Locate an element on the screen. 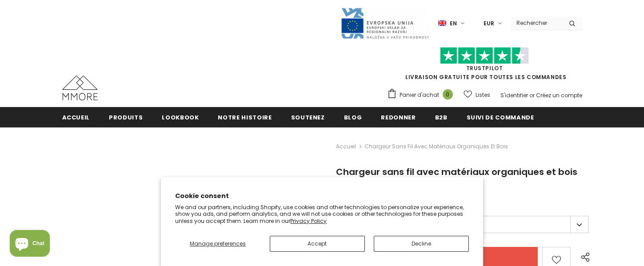  a: Privacy Policy is located at coordinates (309, 221).